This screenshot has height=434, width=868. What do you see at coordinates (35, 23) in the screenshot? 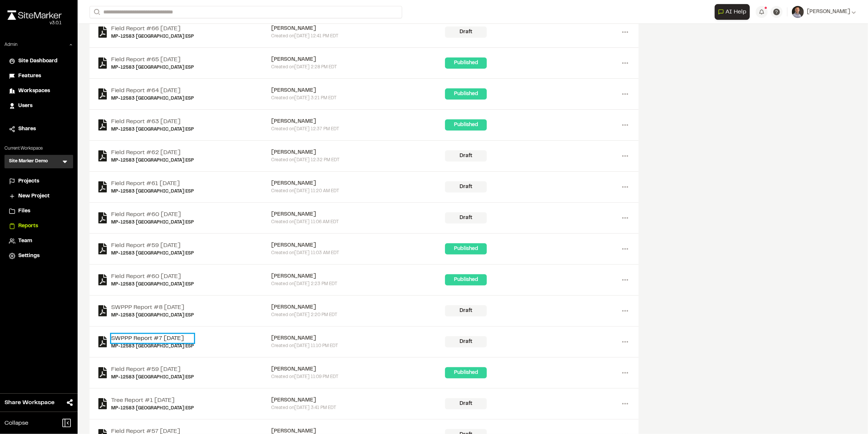
I see `div: Oh geez...please don't...` at bounding box center [35, 23].